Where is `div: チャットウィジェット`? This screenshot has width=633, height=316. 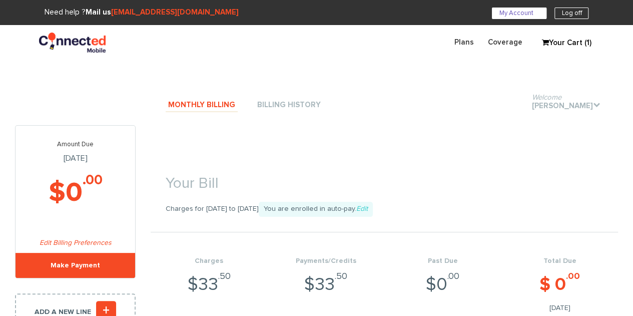 div: チャットウィジェット is located at coordinates (521, 166).